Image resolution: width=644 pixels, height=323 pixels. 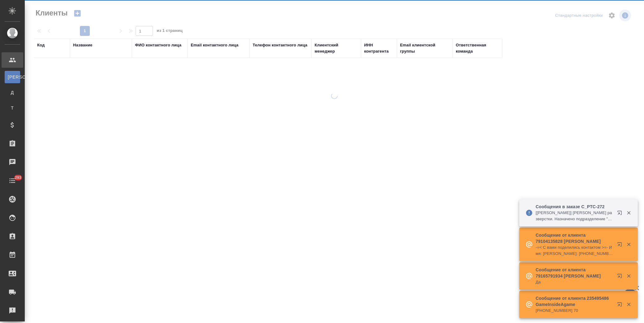 I want to click on div: Название, so click(x=83, y=45).